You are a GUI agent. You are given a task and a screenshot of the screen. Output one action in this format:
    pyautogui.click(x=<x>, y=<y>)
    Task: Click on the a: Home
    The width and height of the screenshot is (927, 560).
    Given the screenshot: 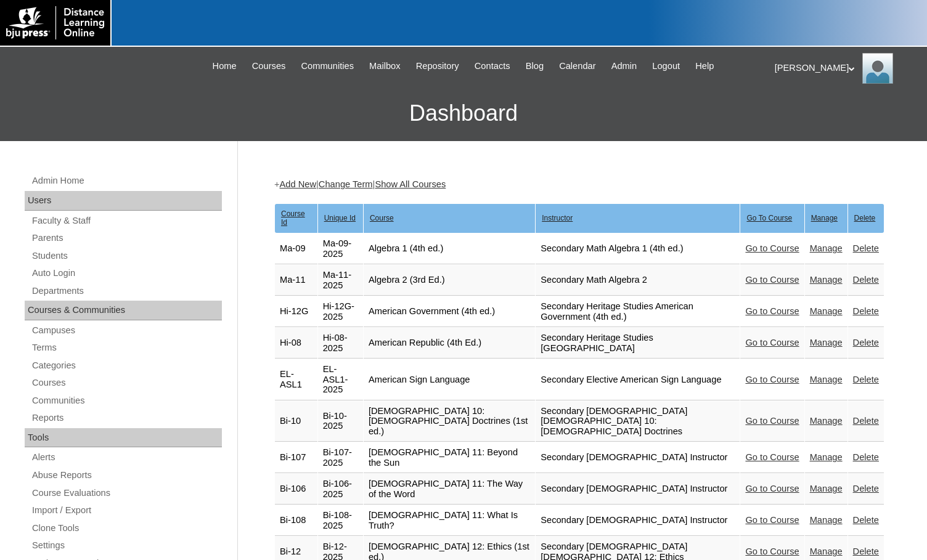 What is the action you would take?
    pyautogui.click(x=225, y=66)
    